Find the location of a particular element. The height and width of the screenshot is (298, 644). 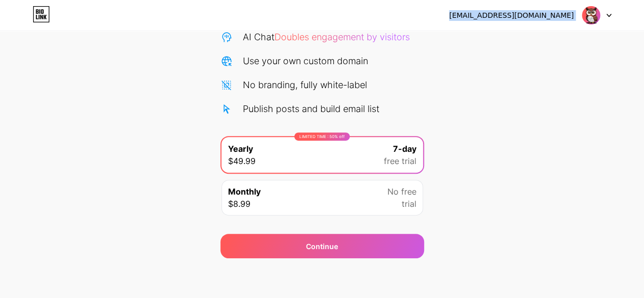

img: jannath is located at coordinates (591, 15).